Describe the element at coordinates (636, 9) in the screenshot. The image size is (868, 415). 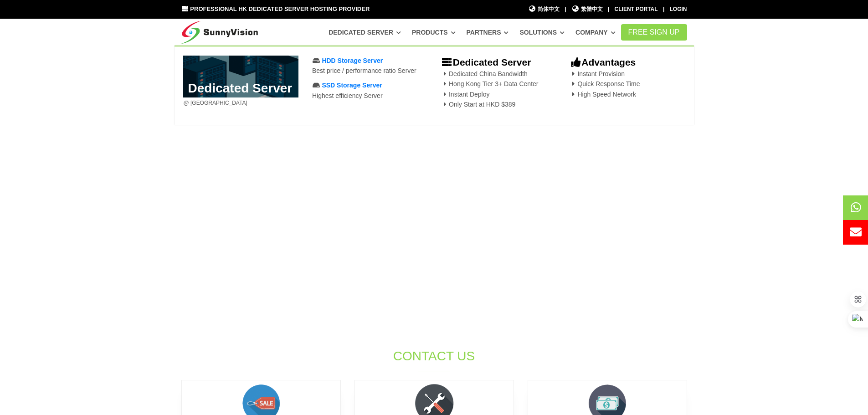
I see `a: Client Portal` at that location.